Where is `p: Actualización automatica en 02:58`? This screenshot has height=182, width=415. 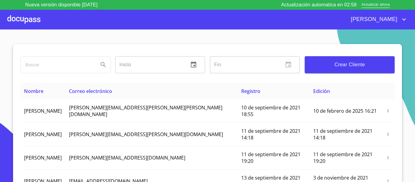
p: Actualización automatica en 02:58 is located at coordinates (319, 5).